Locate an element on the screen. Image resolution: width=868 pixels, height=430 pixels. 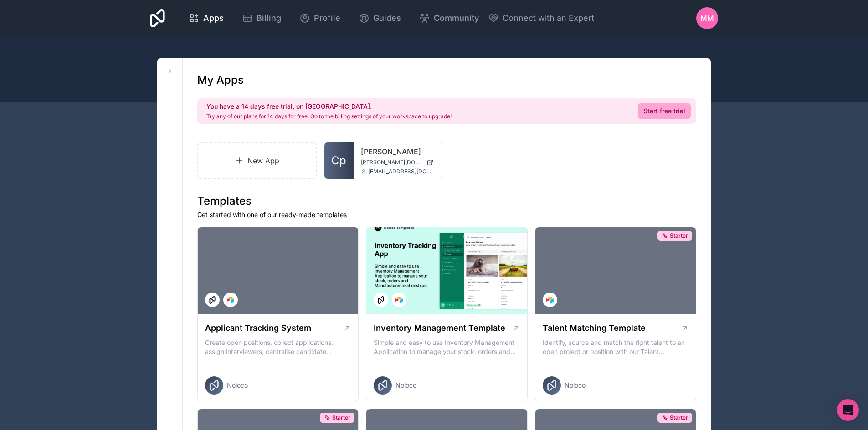
a: New App is located at coordinates (257, 160).